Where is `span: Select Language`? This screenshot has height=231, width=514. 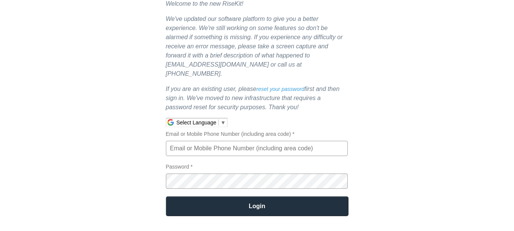
span: Select Language is located at coordinates (196, 123).